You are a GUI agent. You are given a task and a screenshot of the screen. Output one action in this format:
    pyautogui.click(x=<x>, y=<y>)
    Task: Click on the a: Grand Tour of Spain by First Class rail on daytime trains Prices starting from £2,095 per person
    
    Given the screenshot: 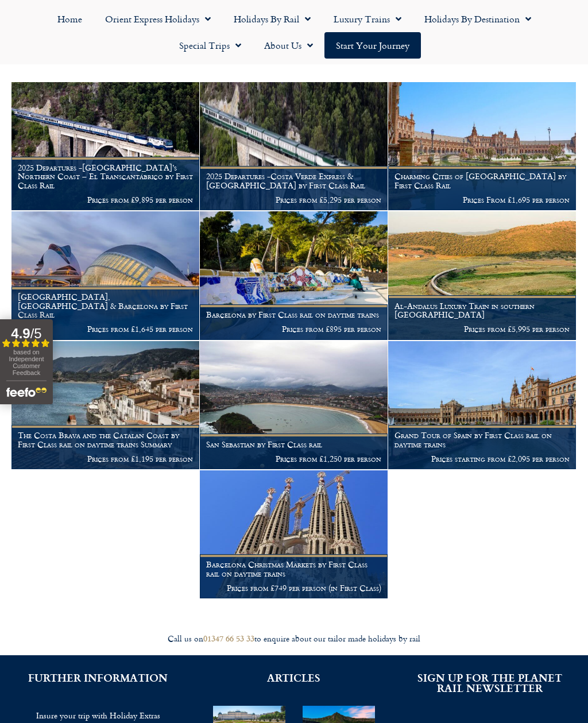 What is the action you would take?
    pyautogui.click(x=482, y=406)
    